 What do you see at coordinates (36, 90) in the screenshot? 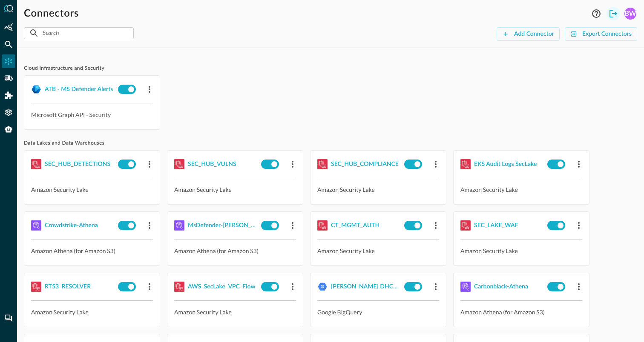
I see `img: MicrosoftGraph.svg` at bounding box center [36, 90].